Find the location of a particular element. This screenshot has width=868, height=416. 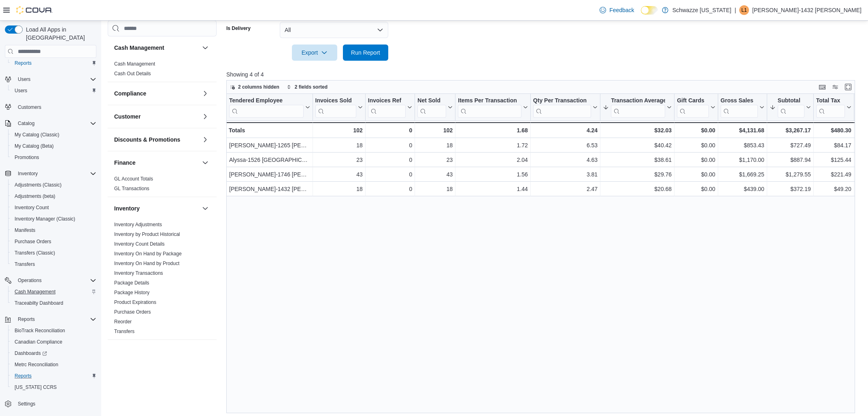

div: $40.42 is located at coordinates (637, 146).